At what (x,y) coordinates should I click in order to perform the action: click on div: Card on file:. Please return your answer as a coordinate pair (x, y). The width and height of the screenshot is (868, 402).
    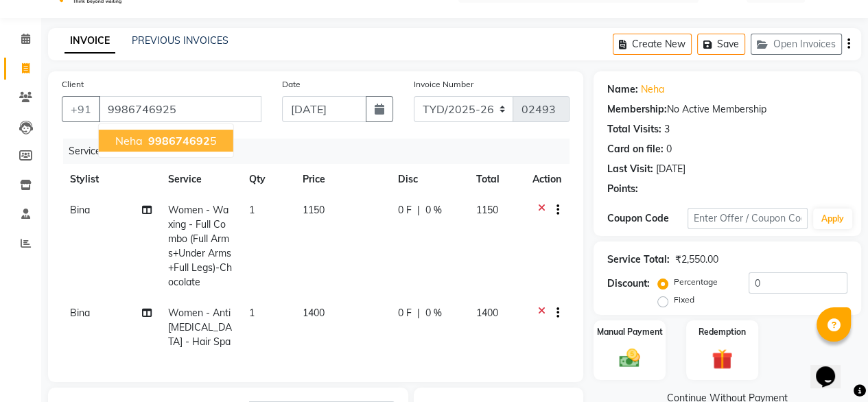
    Looking at the image, I should click on (635, 149).